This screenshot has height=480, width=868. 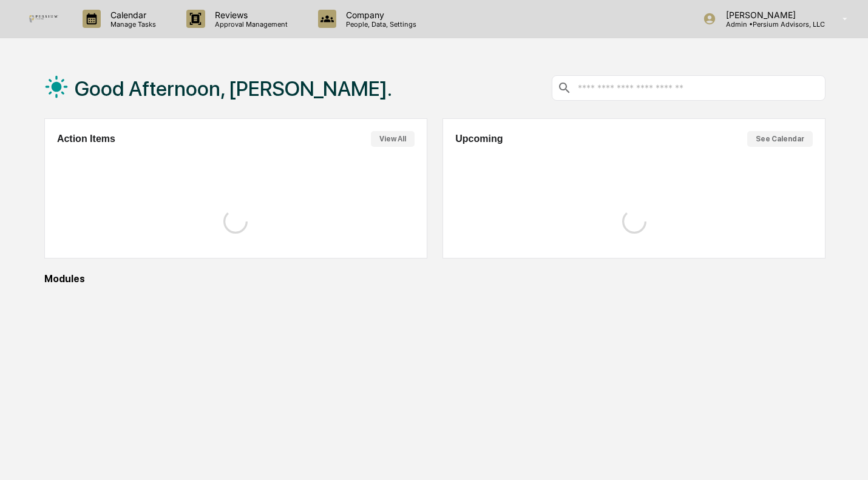 What do you see at coordinates (250, 15) in the screenshot?
I see `p: Reviews` at bounding box center [250, 15].